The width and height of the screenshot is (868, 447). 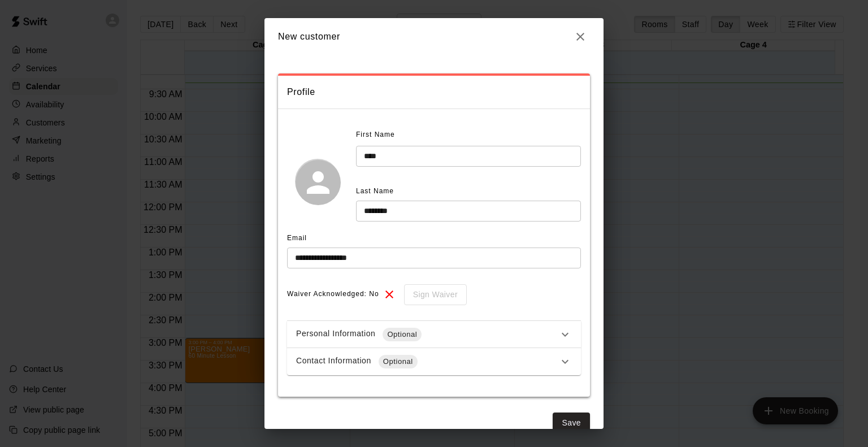 I want to click on div: Contact Information, so click(x=427, y=362).